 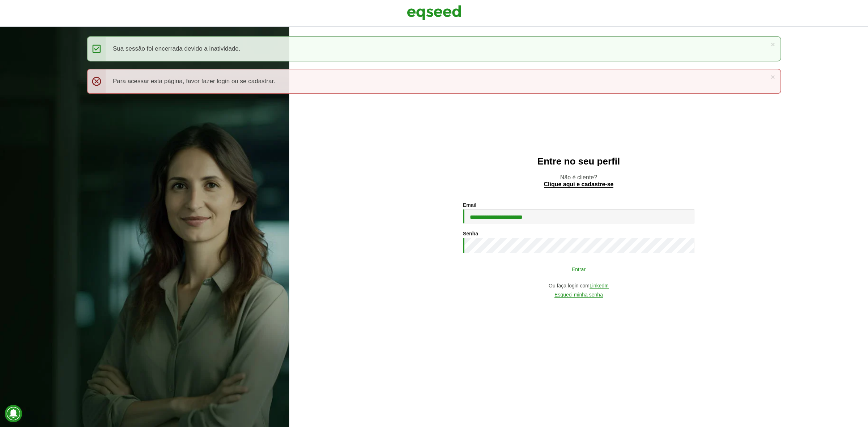 I want to click on img: EqSeed Logo, so click(x=434, y=13).